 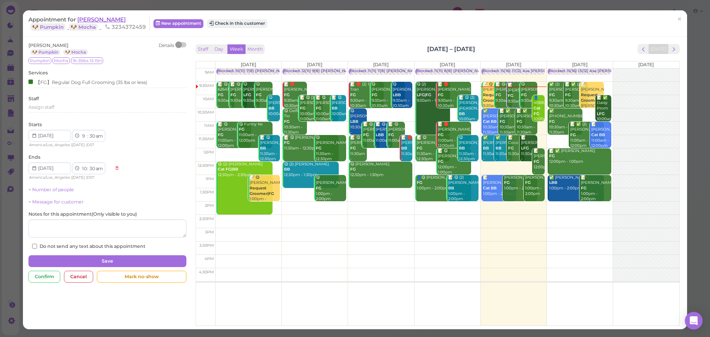 What do you see at coordinates (56, 202) in the screenshot?
I see `a: + Message for customer` at bounding box center [56, 202].